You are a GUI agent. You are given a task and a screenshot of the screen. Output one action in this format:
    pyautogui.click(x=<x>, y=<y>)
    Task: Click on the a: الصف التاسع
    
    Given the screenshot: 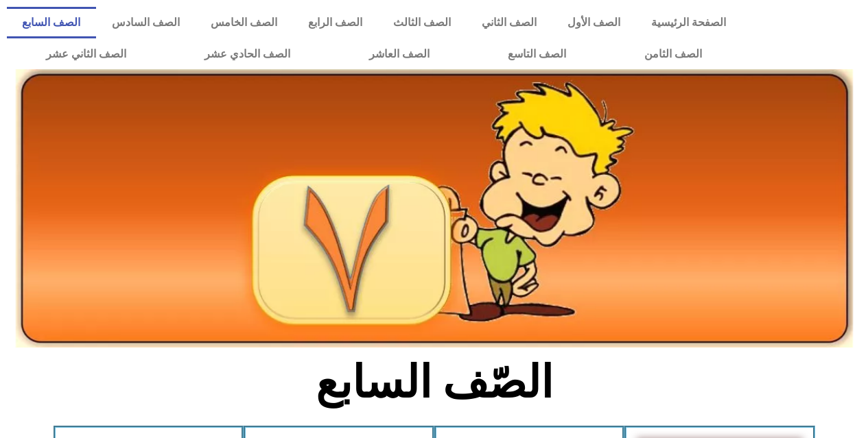 What is the action you would take?
    pyautogui.click(x=536, y=55)
    